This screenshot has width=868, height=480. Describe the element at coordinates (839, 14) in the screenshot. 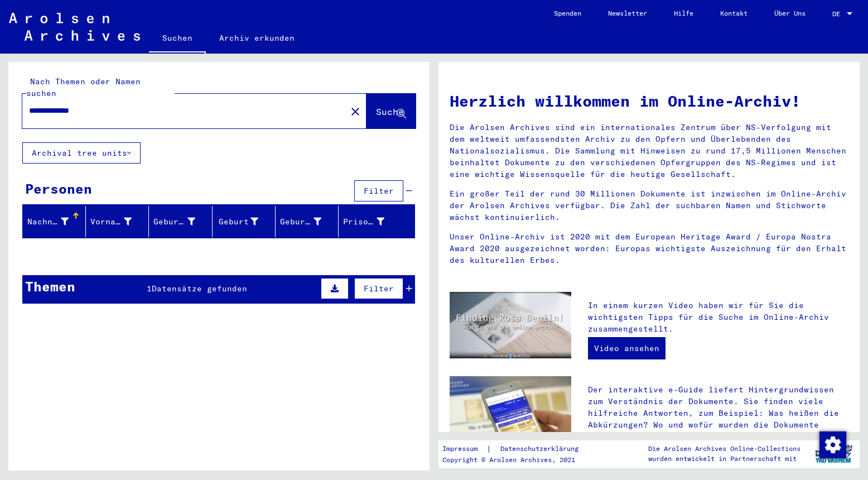

I see `span: DE` at that location.